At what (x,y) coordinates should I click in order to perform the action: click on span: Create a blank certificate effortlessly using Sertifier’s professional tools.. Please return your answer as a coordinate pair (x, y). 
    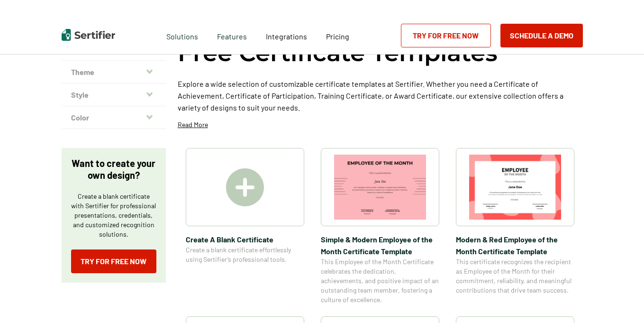
    Looking at the image, I should click on (245, 255).